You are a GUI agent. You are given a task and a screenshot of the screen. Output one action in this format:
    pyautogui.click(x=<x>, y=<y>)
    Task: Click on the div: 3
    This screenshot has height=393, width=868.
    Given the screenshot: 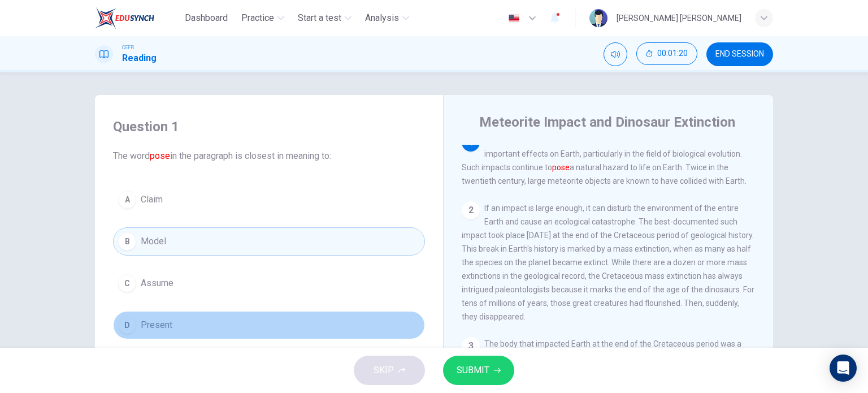 What is the action you would take?
    pyautogui.click(x=471, y=346)
    